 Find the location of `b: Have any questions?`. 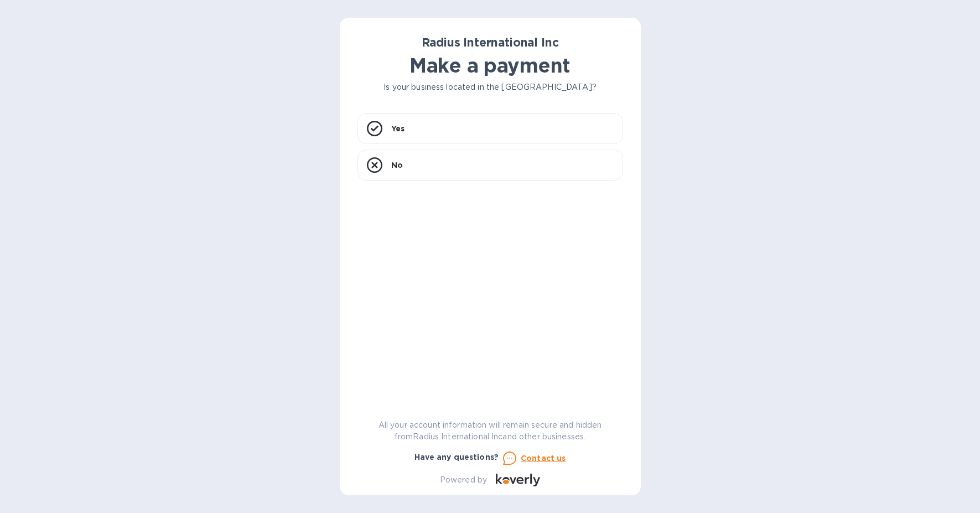

b: Have any questions? is located at coordinates (457, 457).